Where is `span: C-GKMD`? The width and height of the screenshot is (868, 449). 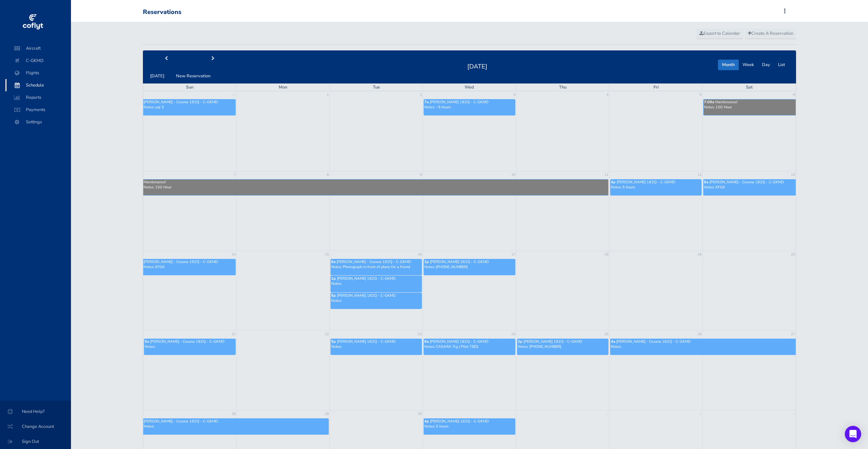 span: C-GKMD is located at coordinates (38, 61).